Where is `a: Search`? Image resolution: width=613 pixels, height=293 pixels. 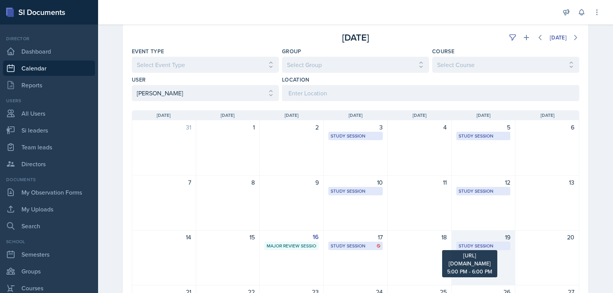
a: Search is located at coordinates (49, 226).